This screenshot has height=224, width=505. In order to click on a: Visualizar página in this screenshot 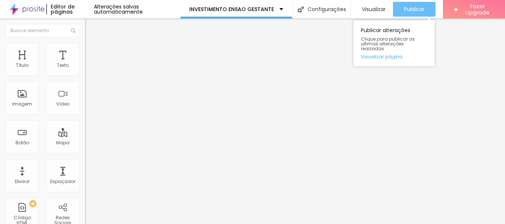, I will do `click(394, 57)`.